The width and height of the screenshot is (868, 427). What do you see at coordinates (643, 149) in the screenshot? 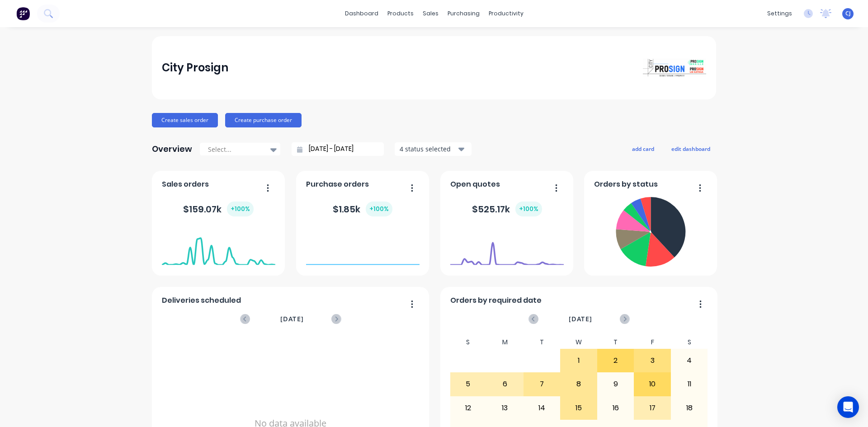
I see `button: add card` at bounding box center [643, 149].